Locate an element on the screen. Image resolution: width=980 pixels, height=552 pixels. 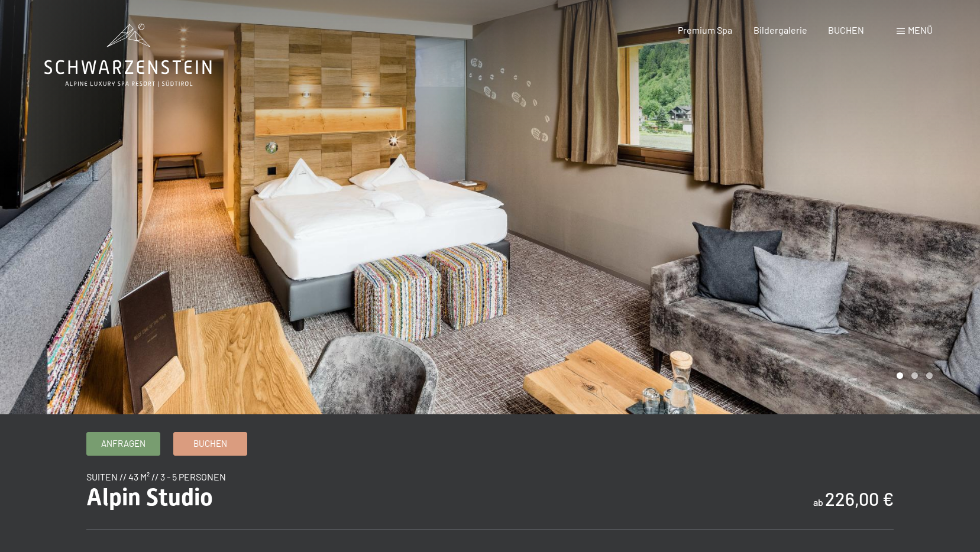
span: Premium Spa is located at coordinates (705, 29).